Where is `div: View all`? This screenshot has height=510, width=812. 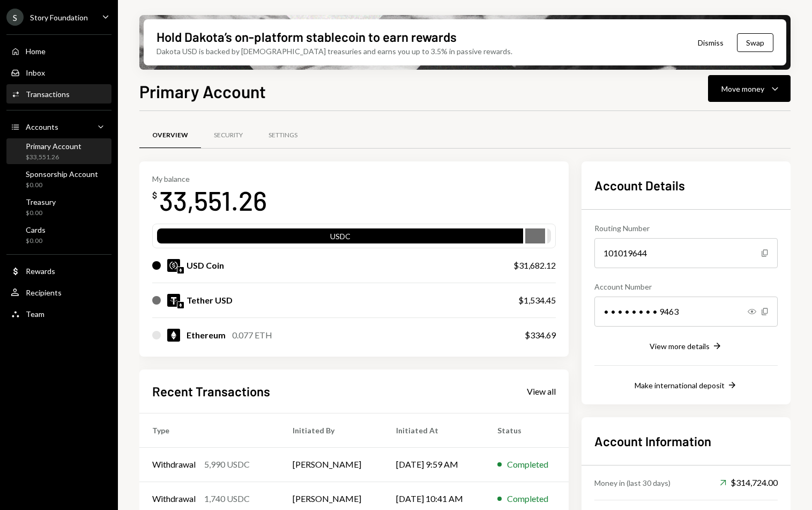 div: View all is located at coordinates (542, 392).